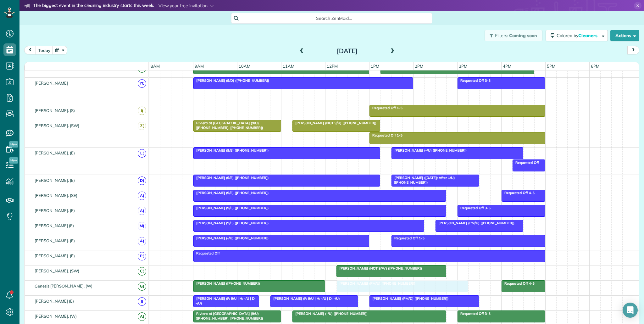  I want to click on span: 10am, so click(244, 66).